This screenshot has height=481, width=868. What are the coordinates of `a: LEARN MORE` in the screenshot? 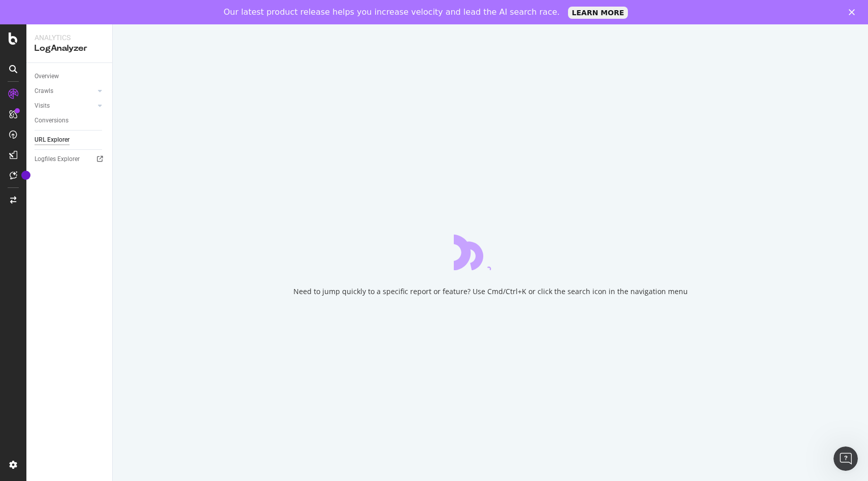 It's located at (598, 12).